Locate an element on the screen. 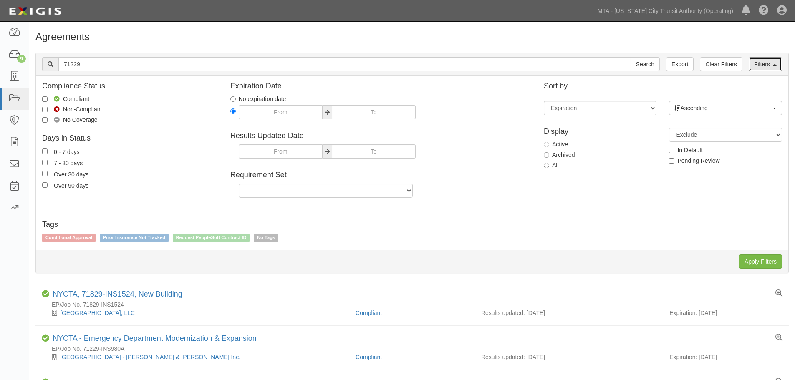 This screenshot has width=795, height=380. label: Archived is located at coordinates (559, 155).